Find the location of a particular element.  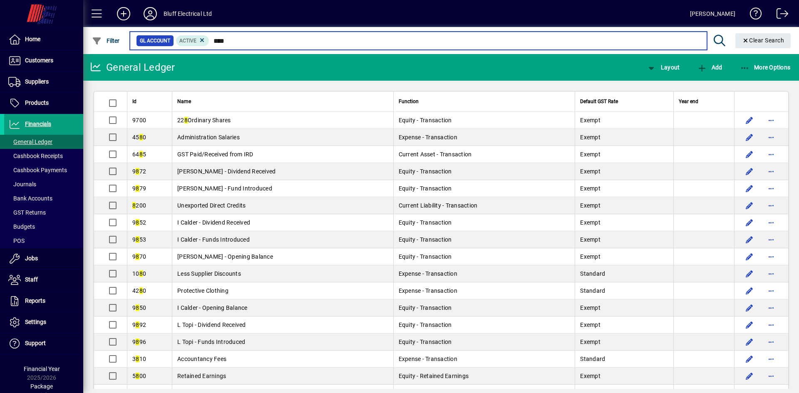

span: 9 70 is located at coordinates (139, 257).